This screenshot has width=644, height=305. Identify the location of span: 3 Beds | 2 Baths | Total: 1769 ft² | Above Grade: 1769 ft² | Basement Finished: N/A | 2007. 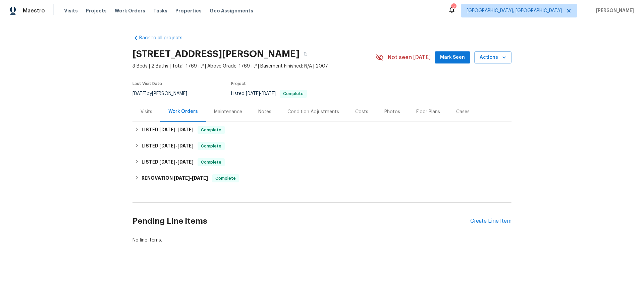
(254, 66).